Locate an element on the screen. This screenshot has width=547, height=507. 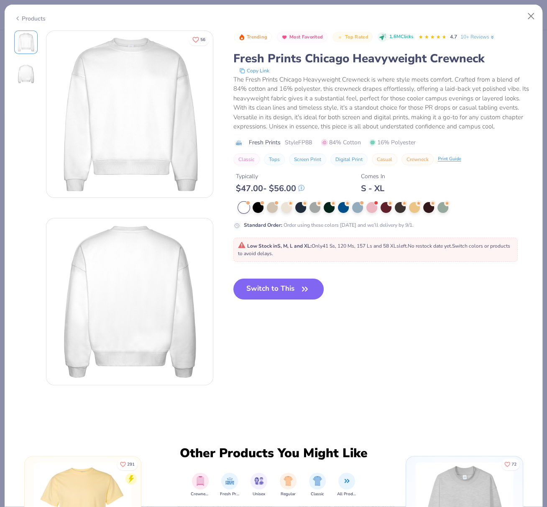
div: filter for Classic is located at coordinates (317, 485).